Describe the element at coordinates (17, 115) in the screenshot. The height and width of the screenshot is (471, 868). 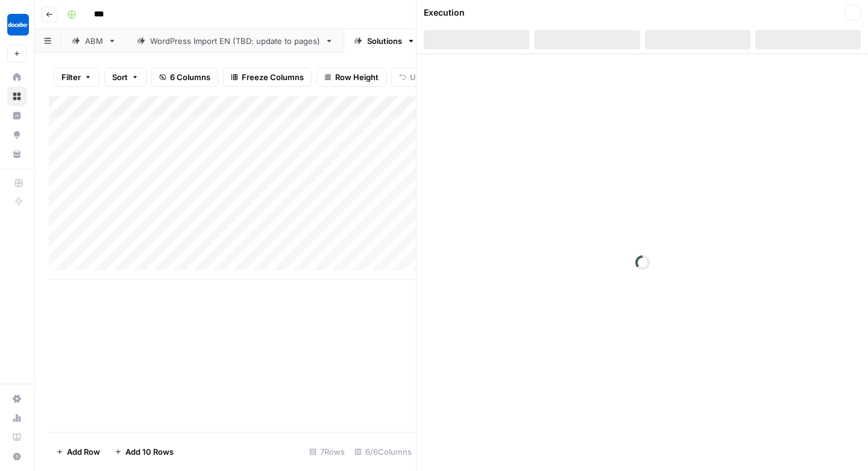
I see `a: Insights` at that location.